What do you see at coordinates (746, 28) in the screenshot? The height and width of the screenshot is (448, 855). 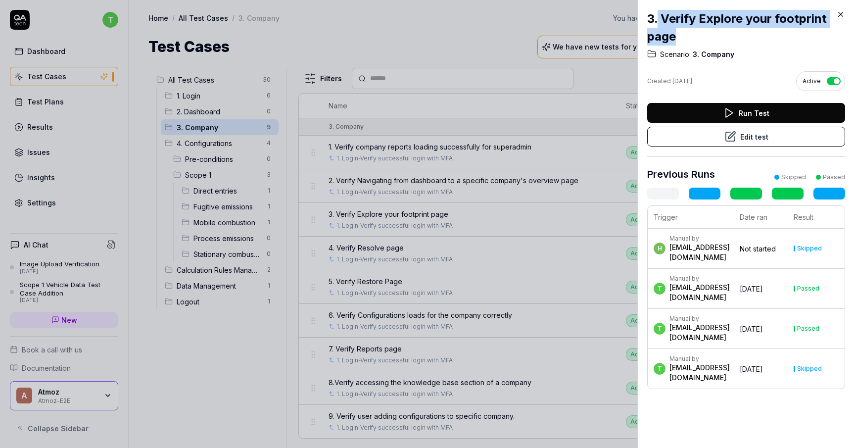 I see `h2: 3. Verify Explore your footprint page` at bounding box center [746, 28].